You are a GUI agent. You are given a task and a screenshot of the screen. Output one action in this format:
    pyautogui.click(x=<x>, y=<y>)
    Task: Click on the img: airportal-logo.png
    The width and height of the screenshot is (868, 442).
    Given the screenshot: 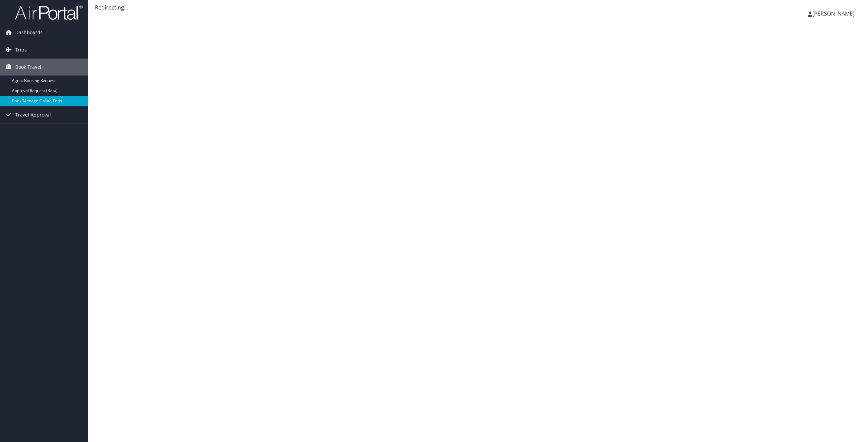 What is the action you would take?
    pyautogui.click(x=49, y=12)
    